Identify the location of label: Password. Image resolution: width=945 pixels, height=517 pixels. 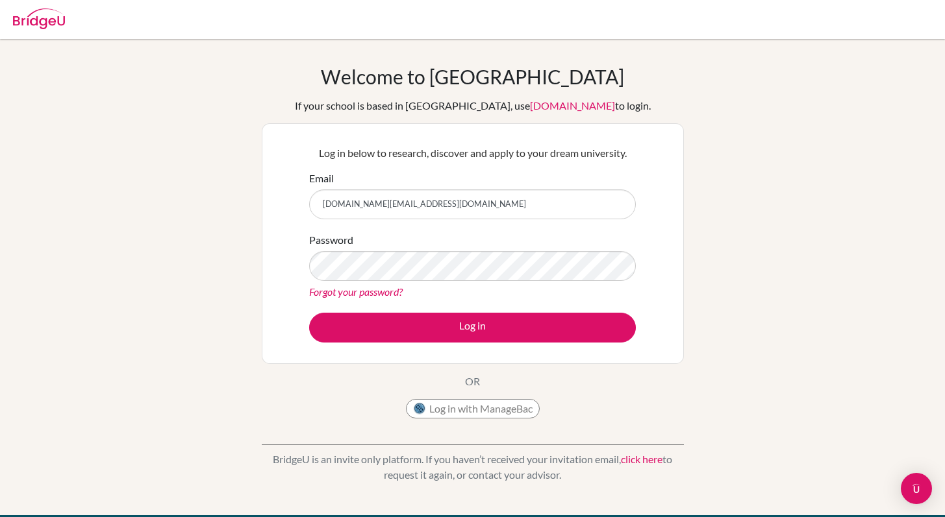
(331, 240).